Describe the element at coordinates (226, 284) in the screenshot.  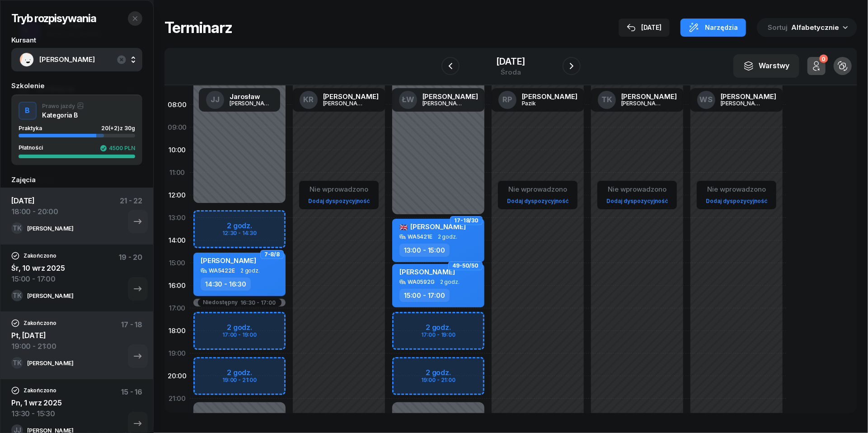
I see `div: 14:30 - 16:30` at that location.